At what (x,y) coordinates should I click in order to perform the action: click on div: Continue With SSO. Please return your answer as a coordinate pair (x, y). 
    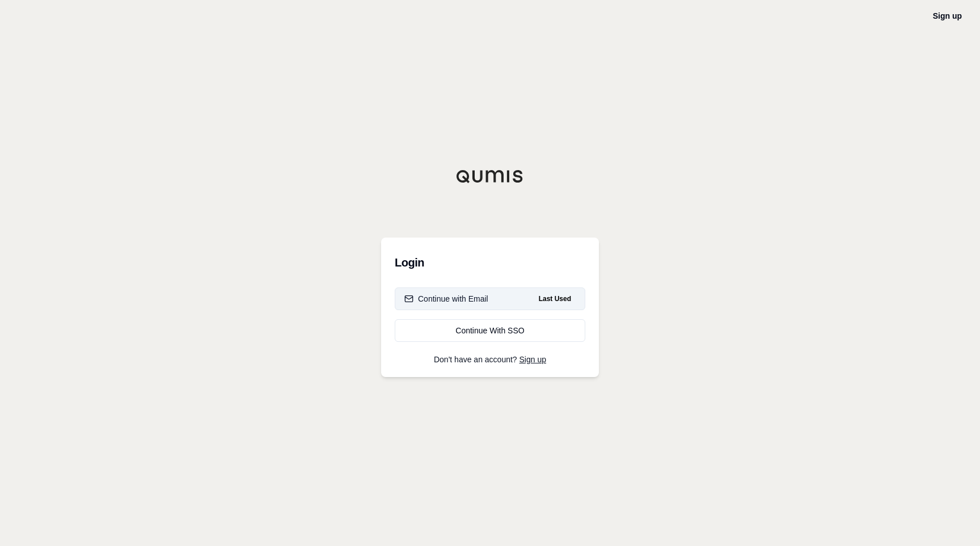
    Looking at the image, I should click on (490, 330).